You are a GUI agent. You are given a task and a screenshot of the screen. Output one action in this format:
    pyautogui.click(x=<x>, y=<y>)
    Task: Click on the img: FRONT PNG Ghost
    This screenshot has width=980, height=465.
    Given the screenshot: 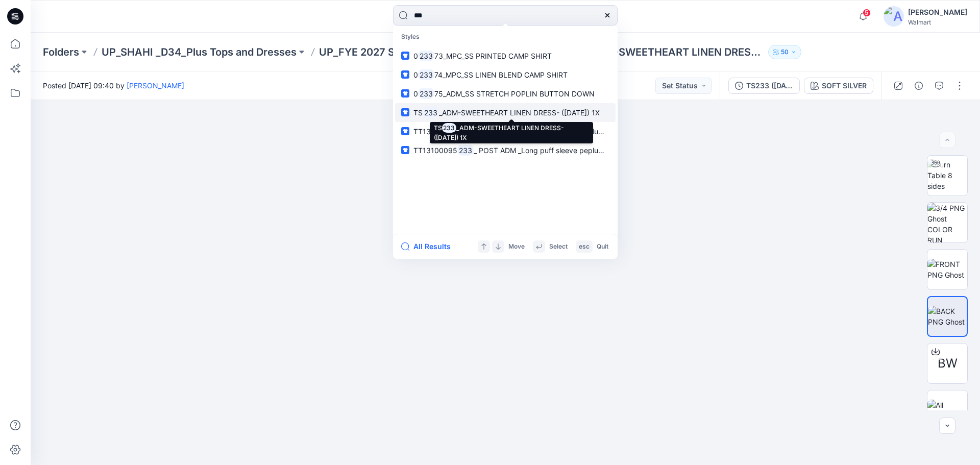 What is the action you would take?
    pyautogui.click(x=947, y=270)
    